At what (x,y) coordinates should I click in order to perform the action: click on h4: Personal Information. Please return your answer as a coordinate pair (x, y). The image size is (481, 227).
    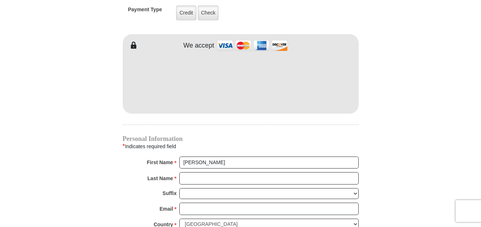
    Looking at the image, I should click on (241, 139).